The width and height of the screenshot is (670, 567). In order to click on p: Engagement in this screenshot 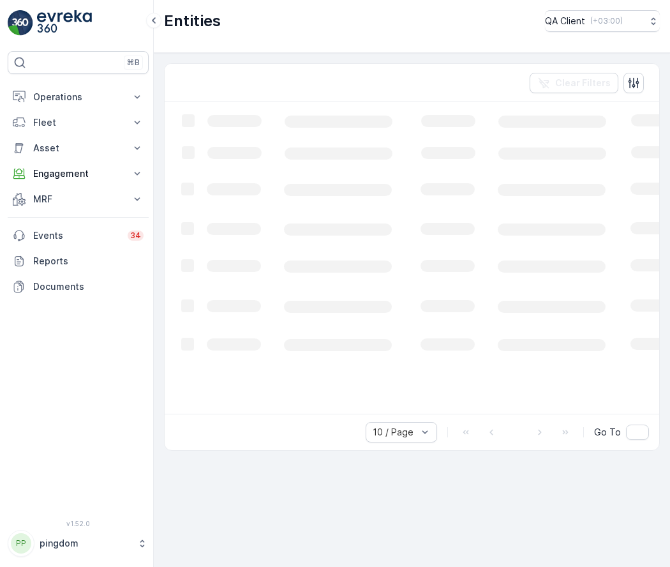, I will do `click(78, 174)`.